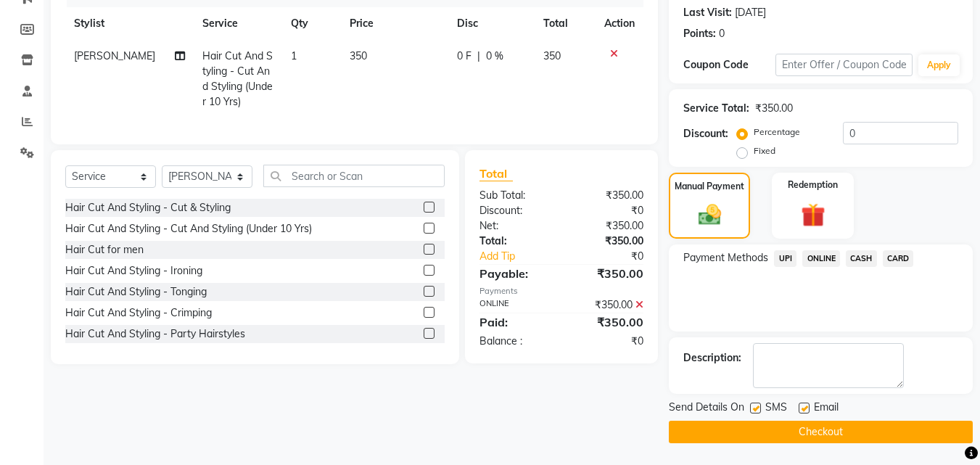 The width and height of the screenshot is (980, 465). What do you see at coordinates (354, 175) in the screenshot?
I see `input: Search or Scan` at bounding box center [354, 175].